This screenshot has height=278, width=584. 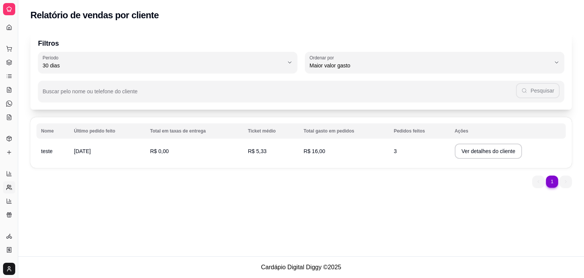 I want to click on span: teste, so click(x=47, y=151).